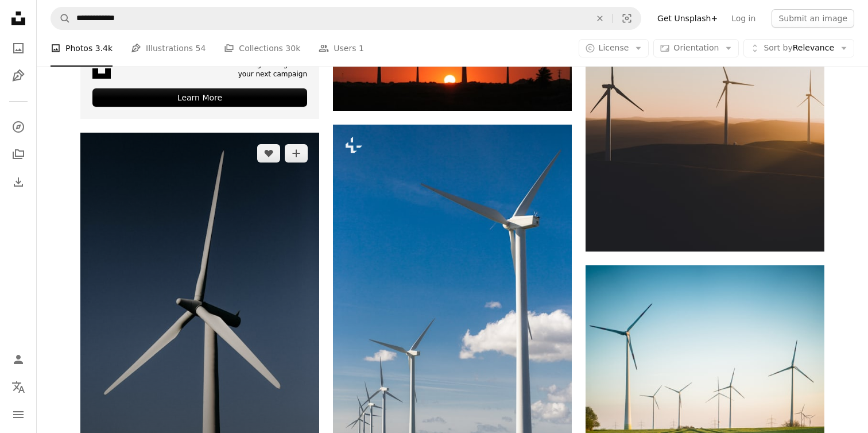  What do you see at coordinates (687, 19) in the screenshot?
I see `a: Get Unsplash+` at bounding box center [687, 19].